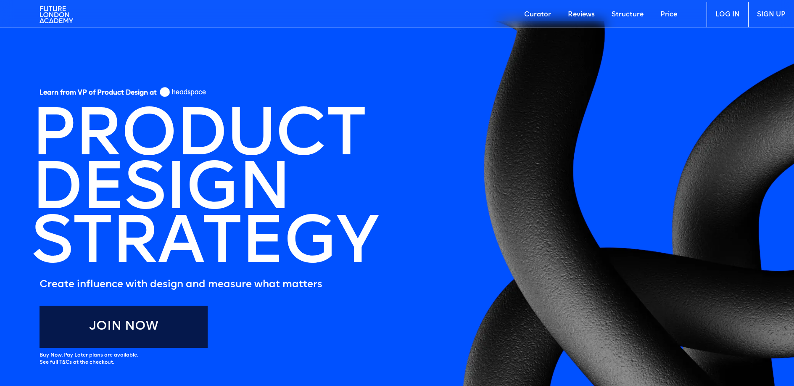 Image resolution: width=794 pixels, height=386 pixels. I want to click on h5: Learn from VP of Product Design at, so click(98, 94).